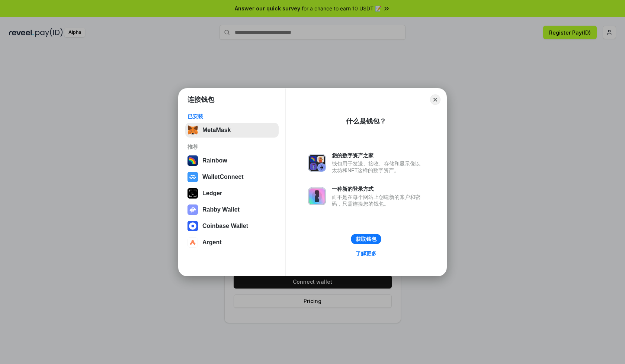  I want to click on img: svg+xml,%3Csvg%20fill%3D%22none%22%20height%3D%2233%22%20viewBox%3D%220%200%2035%2033%22%20width%..., so click(193, 130).